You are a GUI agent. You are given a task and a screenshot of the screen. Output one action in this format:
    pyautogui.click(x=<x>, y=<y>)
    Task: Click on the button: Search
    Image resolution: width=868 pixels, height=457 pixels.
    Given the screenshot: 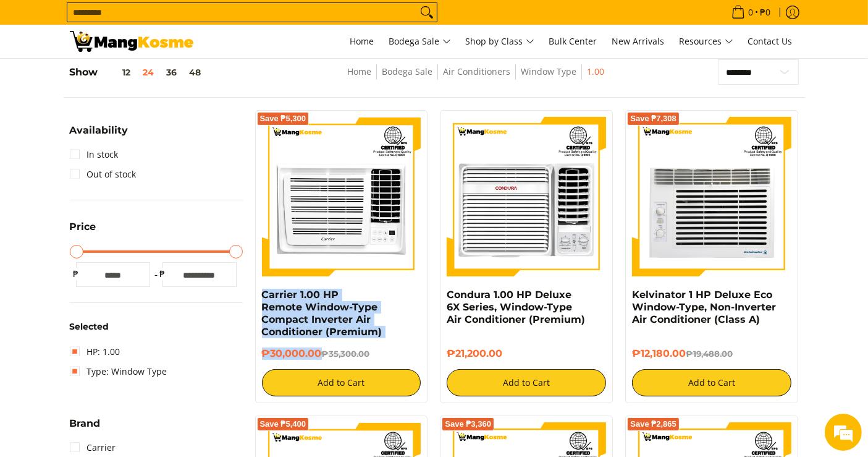 What is the action you would take?
    pyautogui.click(x=427, y=12)
    